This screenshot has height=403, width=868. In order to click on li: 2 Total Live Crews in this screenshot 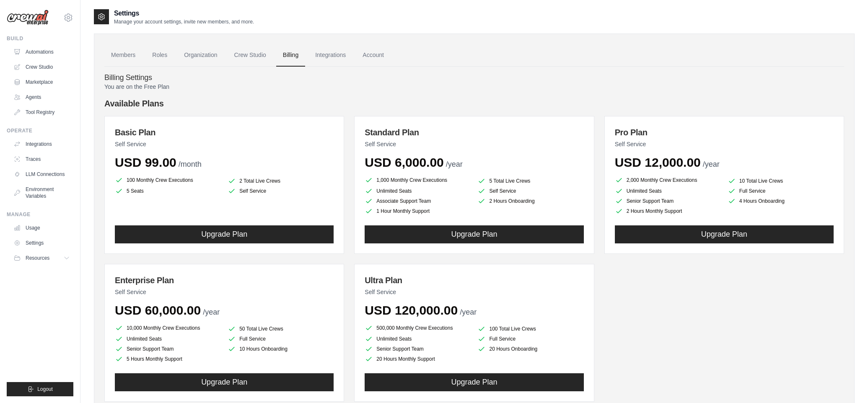, I will do `click(280, 181)`.